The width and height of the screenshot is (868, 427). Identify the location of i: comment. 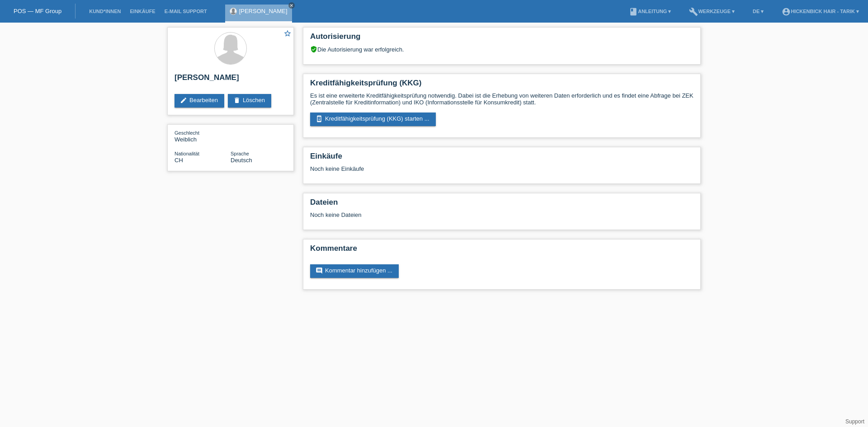
(320, 271).